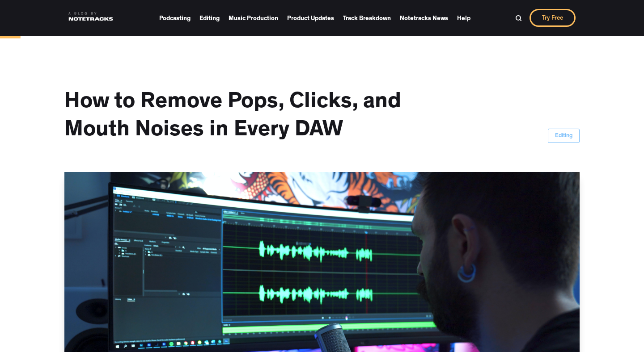  I want to click on a: Help, so click(464, 18).